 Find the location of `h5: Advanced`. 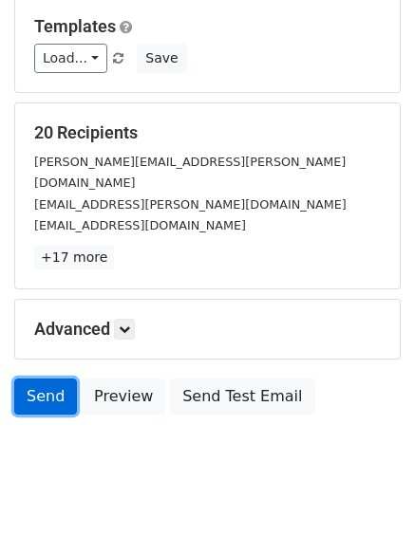

h5: Advanced is located at coordinates (207, 329).